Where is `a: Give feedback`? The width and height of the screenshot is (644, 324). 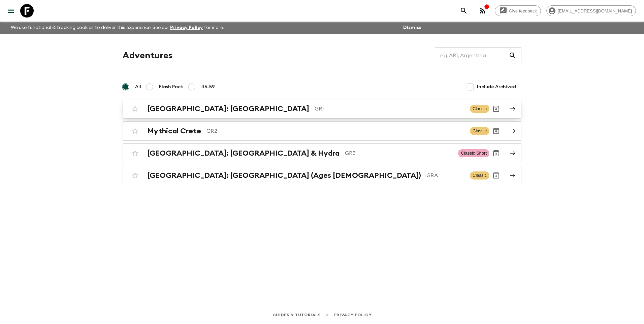 a: Give feedback is located at coordinates (517, 11).